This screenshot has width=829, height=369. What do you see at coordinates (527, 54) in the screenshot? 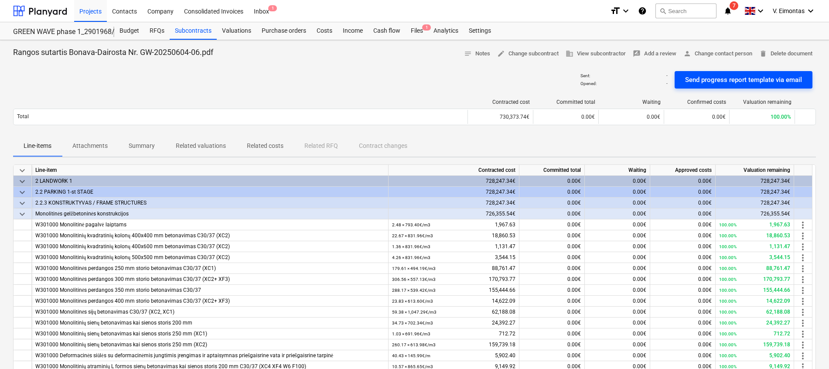
I see `button: Change subcontract` at bounding box center [527, 54].